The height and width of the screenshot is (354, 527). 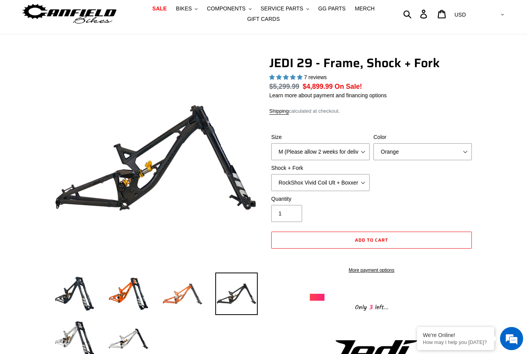 I want to click on span: SERVICE PARTS, so click(x=281, y=8).